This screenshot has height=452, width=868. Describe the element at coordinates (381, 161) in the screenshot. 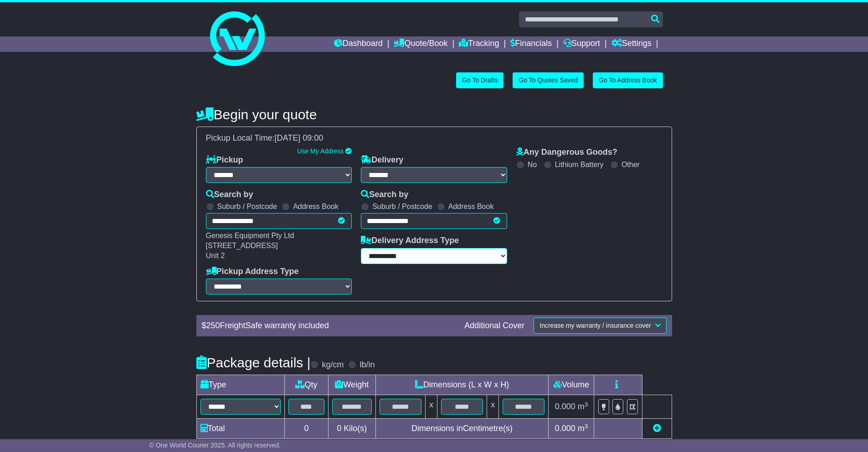

I see `label: Delivery` at that location.